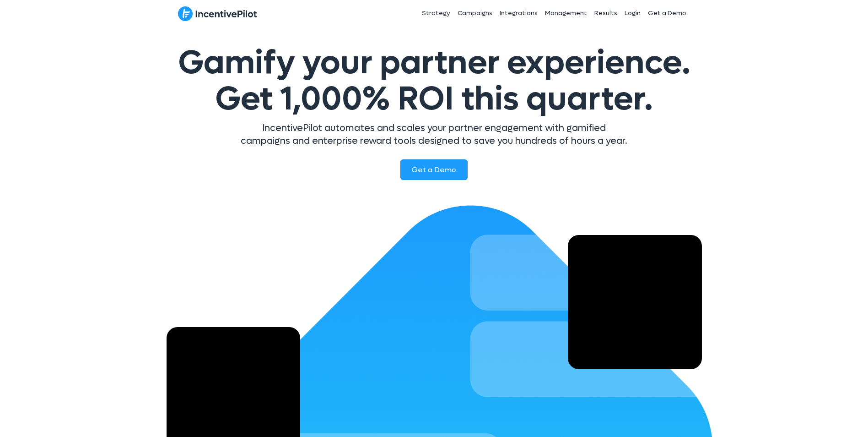 This screenshot has height=437, width=868. What do you see at coordinates (217, 14) in the screenshot?
I see `img: IncentivePilot` at bounding box center [217, 14].